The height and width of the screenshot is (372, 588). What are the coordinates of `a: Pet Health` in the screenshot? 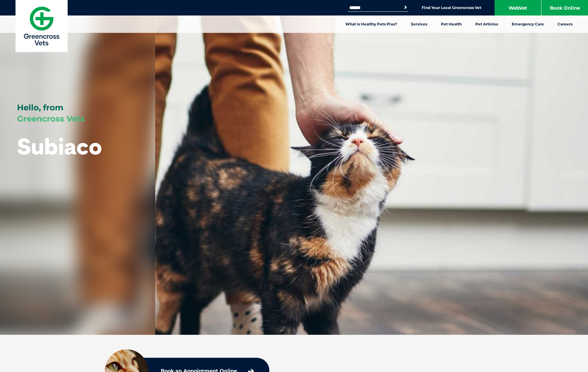 It's located at (451, 24).